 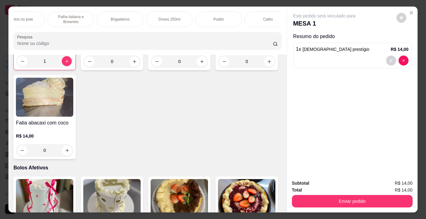 I want to click on button: Close, so click(x=411, y=13).